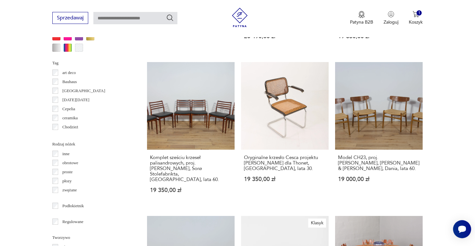  I want to click on p: art deco, so click(69, 73).